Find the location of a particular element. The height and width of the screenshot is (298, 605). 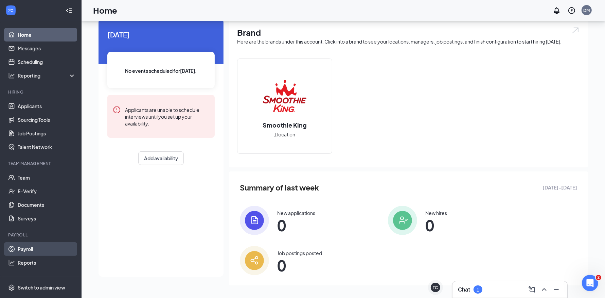

a: Applicants is located at coordinates (47, 106).